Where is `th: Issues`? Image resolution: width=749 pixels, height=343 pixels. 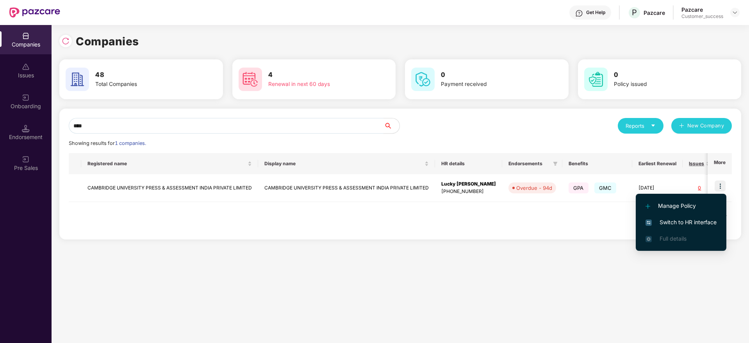
th: Issues is located at coordinates (699, 164).